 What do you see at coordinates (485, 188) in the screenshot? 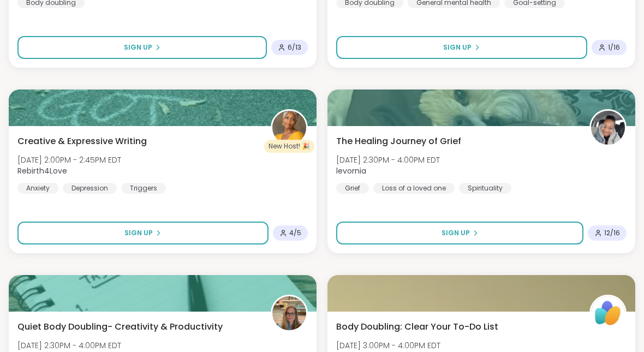
I see `div: Spirituality` at bounding box center [485, 188].